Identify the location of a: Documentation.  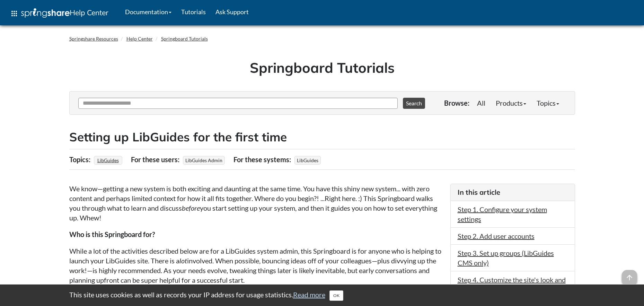
(148, 12).